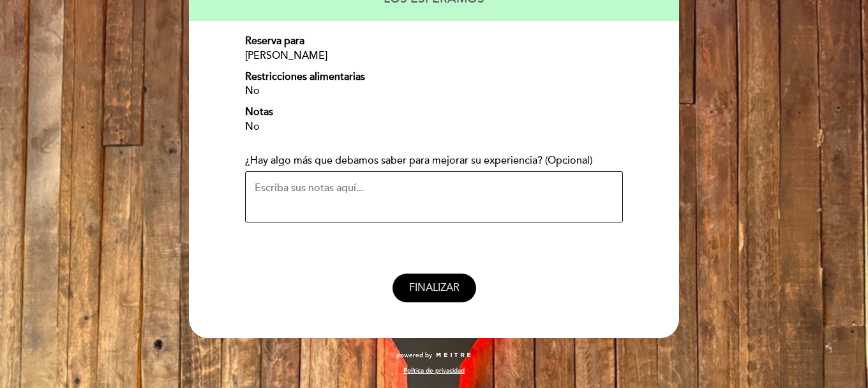 This screenshot has height=388, width=868. I want to click on a: Política de privacidad, so click(434, 370).